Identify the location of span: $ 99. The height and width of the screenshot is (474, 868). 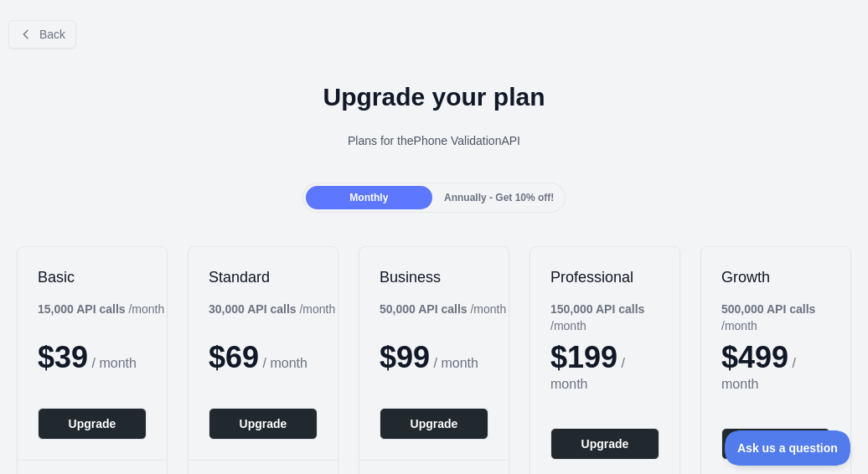
(405, 357).